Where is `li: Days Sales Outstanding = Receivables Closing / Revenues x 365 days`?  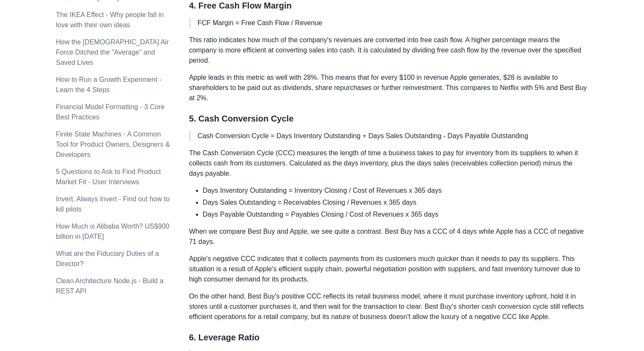
li: Days Sales Outstanding = Receivables Closing / Revenues x 365 days is located at coordinates (395, 202).